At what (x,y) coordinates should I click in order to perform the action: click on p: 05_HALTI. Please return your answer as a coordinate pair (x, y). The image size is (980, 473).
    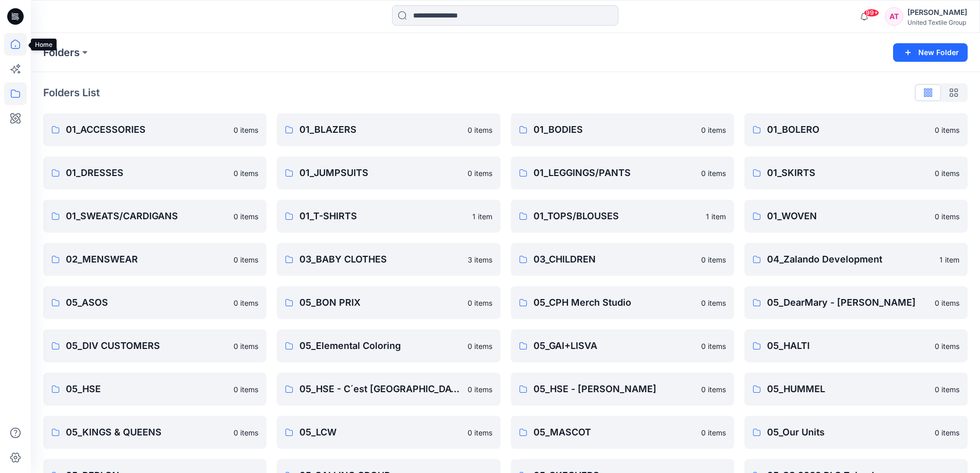
    Looking at the image, I should click on (847, 346).